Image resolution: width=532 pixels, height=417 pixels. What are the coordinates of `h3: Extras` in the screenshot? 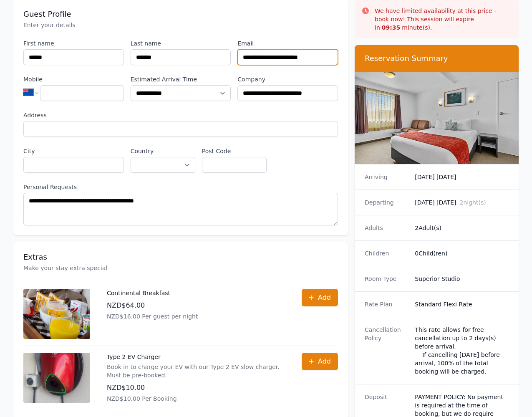 It's located at (181, 257).